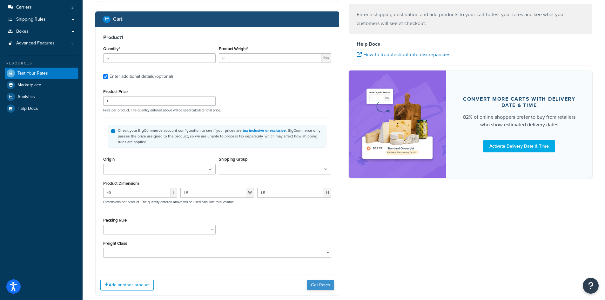 The height and width of the screenshot is (300, 605). I want to click on span: 3, so click(72, 43).